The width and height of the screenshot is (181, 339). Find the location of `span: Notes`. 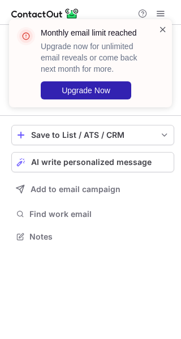

span: Notes is located at coordinates (99, 237).